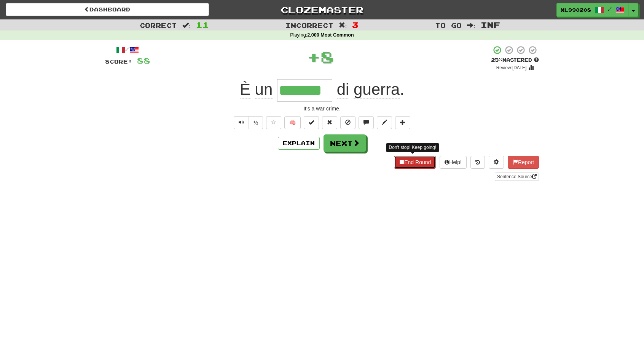 Image resolution: width=644 pixels, height=342 pixels. I want to click on span: 3, so click(355, 25).